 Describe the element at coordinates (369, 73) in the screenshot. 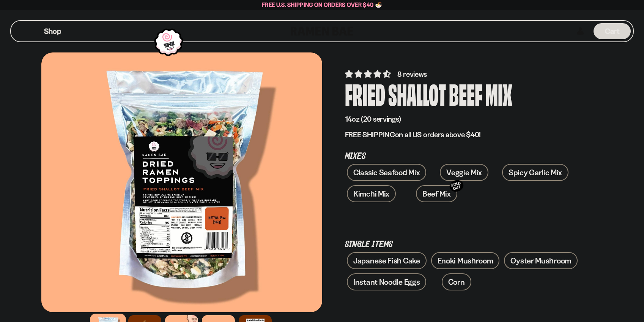

I see `span: 4.62 stars` at that location.